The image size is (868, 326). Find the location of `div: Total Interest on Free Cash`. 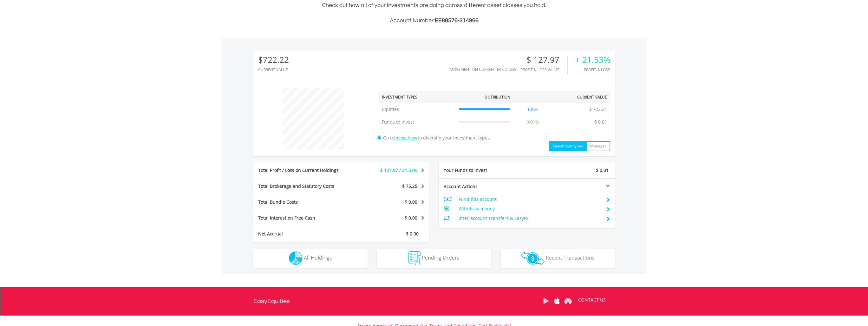

div: Total Interest on Free Cash is located at coordinates (305, 218).